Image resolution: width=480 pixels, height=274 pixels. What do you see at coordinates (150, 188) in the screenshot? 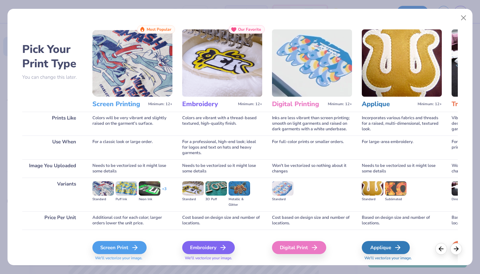
I see `img: Neon Ink` at bounding box center [150, 188].